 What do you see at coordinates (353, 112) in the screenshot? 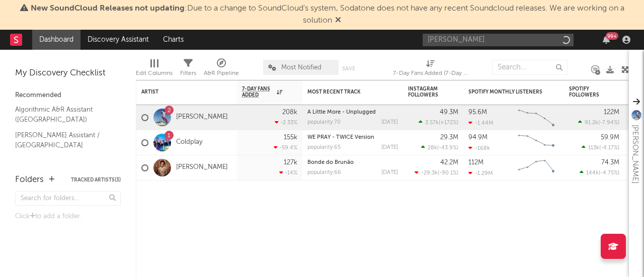
I see `div: A Little More - Unplugged` at bounding box center [353, 112].